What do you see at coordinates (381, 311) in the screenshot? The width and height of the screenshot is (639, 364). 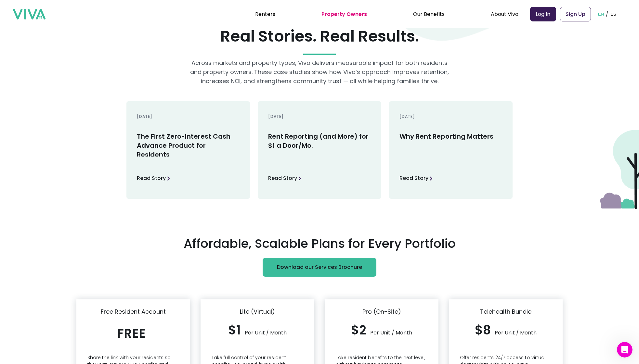 I see `p: Pro (On-Site)` at bounding box center [381, 311].